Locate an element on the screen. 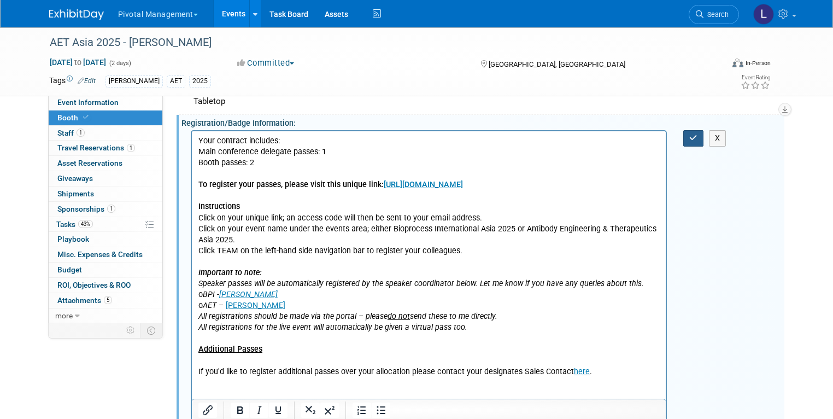 Image resolution: width=833 pixels, height=419 pixels. a: Budget is located at coordinates (105, 269).